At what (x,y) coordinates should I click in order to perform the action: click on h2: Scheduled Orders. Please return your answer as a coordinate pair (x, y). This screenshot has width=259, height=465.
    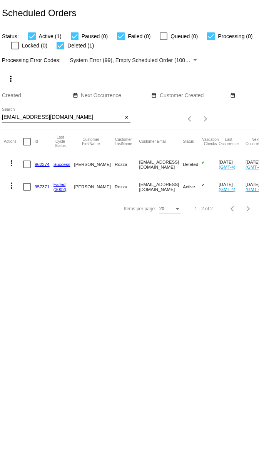
    Looking at the image, I should click on (39, 13).